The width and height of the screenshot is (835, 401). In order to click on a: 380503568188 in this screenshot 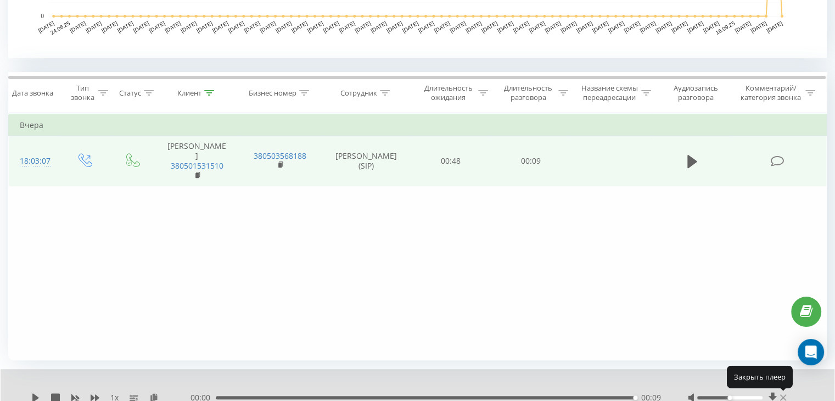, I will do `click(280, 155)`.